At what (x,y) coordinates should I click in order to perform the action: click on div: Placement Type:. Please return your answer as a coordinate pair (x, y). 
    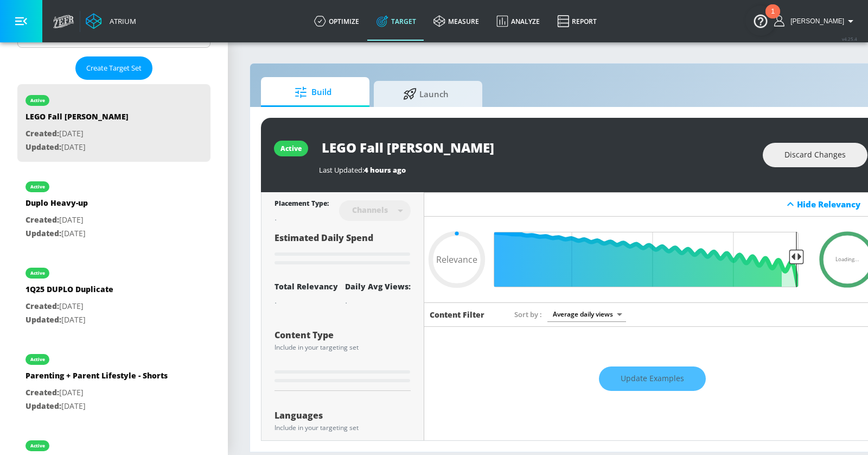
    Looking at the image, I should click on (302, 204).